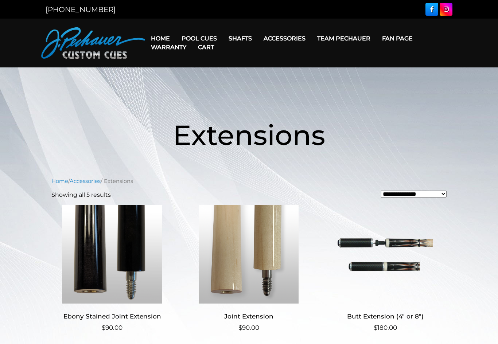 This screenshot has width=498, height=344. What do you see at coordinates (397, 38) in the screenshot?
I see `a: Fan Page` at bounding box center [397, 38].